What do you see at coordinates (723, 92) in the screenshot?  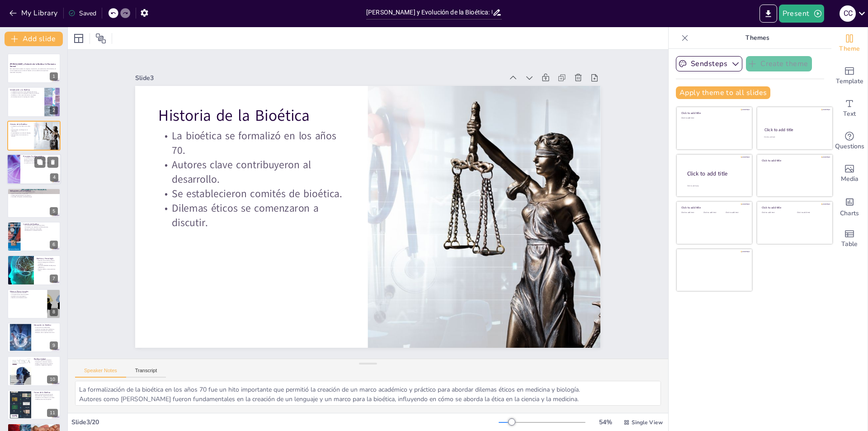 I see `button: Apply theme to all slides` at bounding box center [723, 92].